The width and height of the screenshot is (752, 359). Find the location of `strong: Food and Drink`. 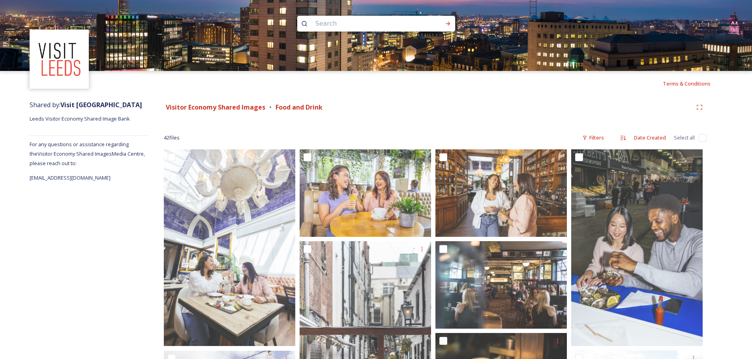

strong: Food and Drink is located at coordinates (299, 107).